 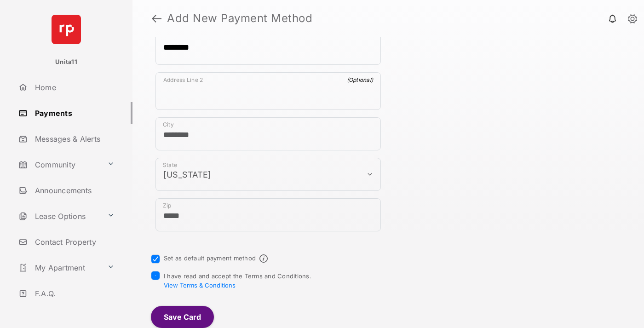 I want to click on div: payment_method_screening[postal_addresses][administrativeArea], so click(x=268, y=174).